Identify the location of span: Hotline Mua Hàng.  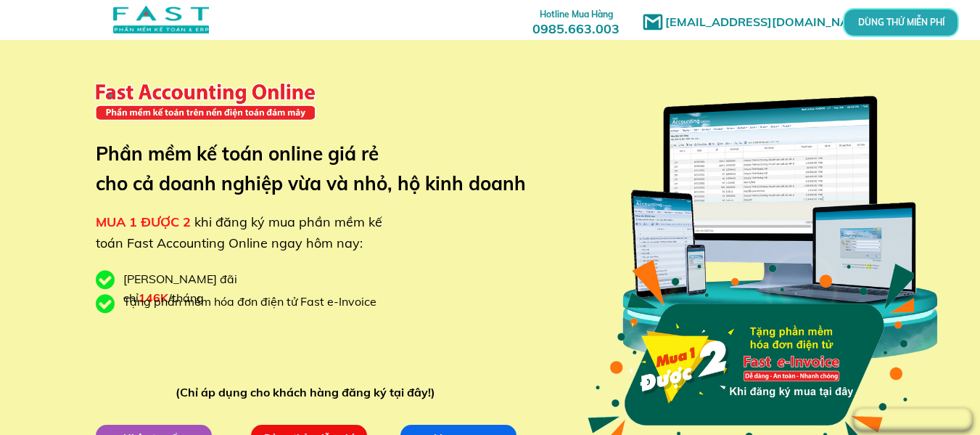
(576, 14).